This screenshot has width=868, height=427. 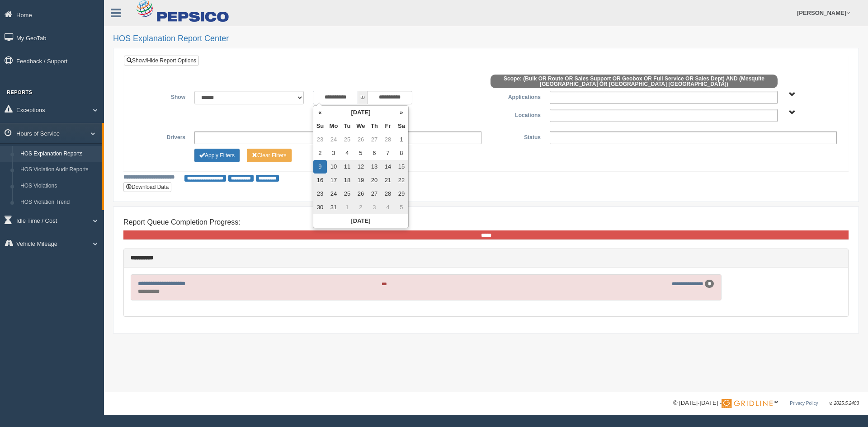 What do you see at coordinates (347, 166) in the screenshot?
I see `td: 11` at bounding box center [347, 166].